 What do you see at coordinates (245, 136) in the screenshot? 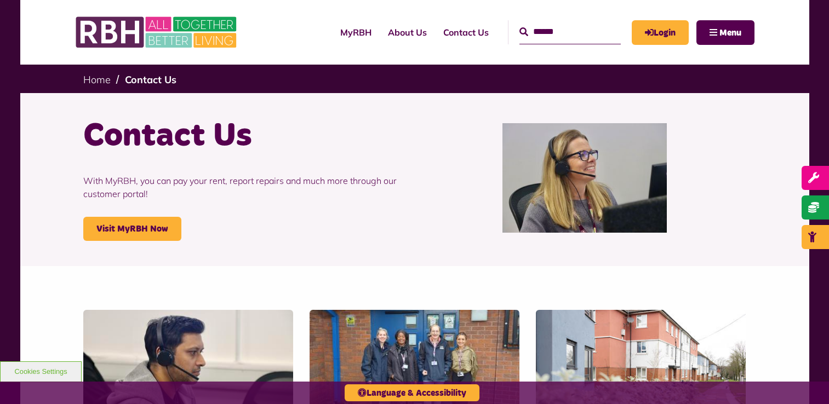
I see `h1: Contact Us` at bounding box center [245, 136].